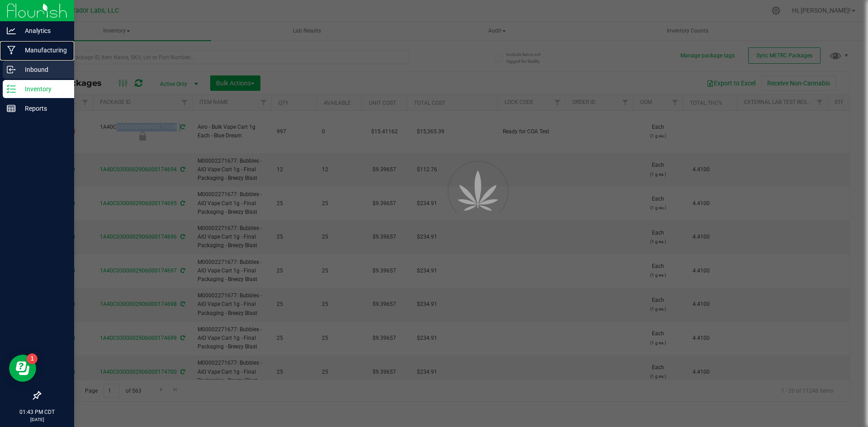 This screenshot has height=427, width=868. I want to click on p: 01:43 PM CDT, so click(37, 412).